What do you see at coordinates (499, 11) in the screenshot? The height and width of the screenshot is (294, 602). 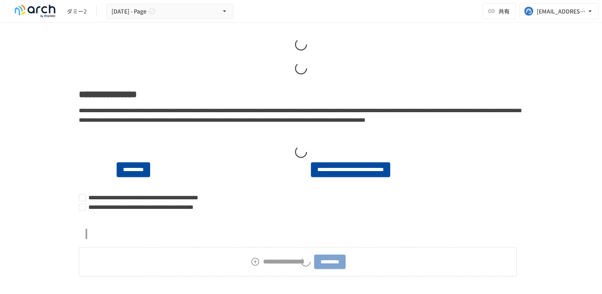 I see `button: 共有` at bounding box center [499, 11].